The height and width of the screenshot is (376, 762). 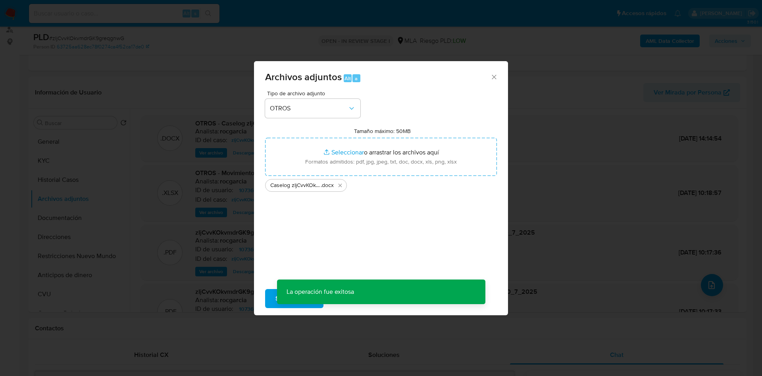 What do you see at coordinates (294, 299) in the screenshot?
I see `span: Subir archivo` at bounding box center [294, 299].